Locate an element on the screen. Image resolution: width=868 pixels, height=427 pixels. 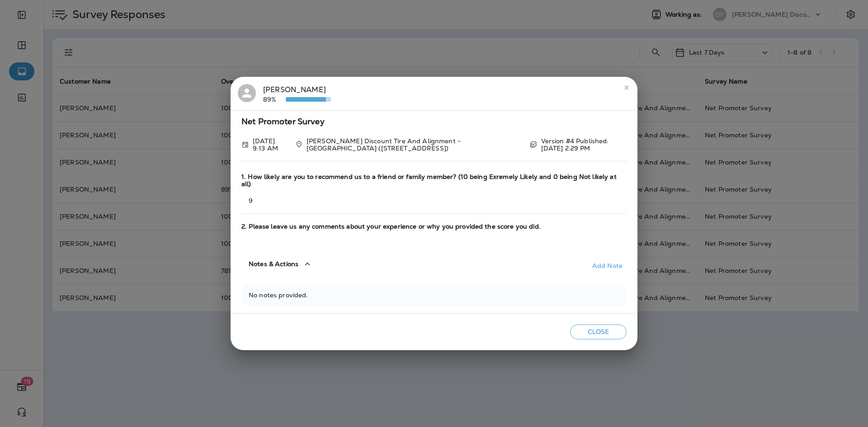
button: Close is located at coordinates (598, 331).